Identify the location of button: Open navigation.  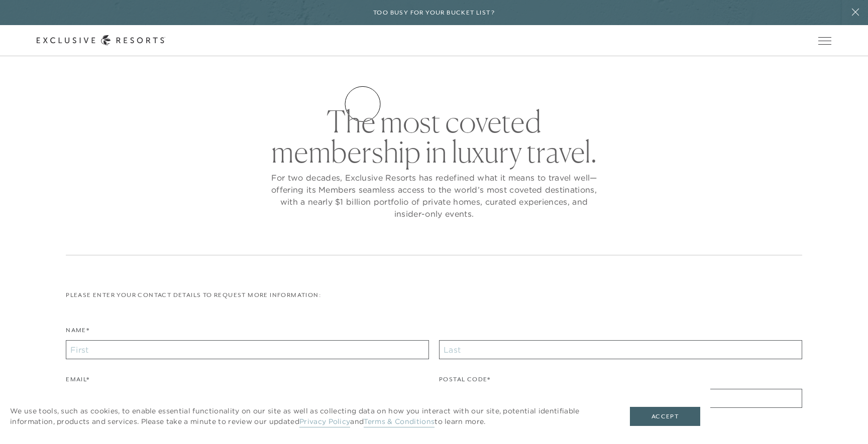
(825, 40).